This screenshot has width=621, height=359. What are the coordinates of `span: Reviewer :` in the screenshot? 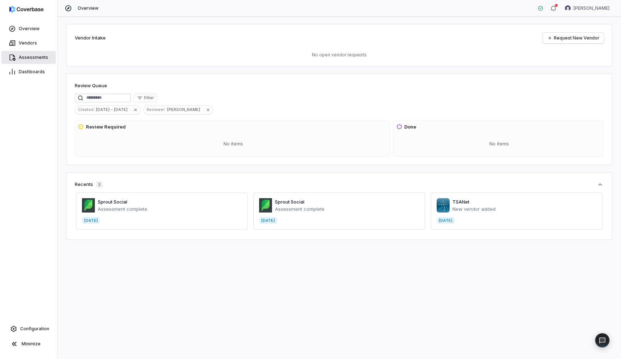 It's located at (155, 110).